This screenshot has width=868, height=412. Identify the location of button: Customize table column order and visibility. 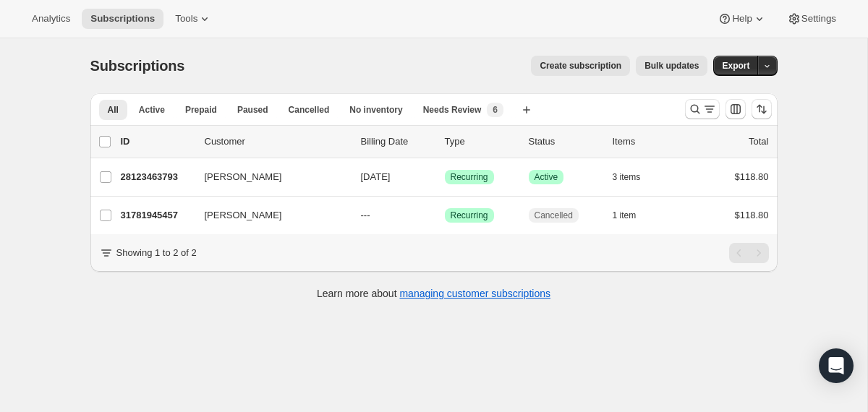
(736, 110).